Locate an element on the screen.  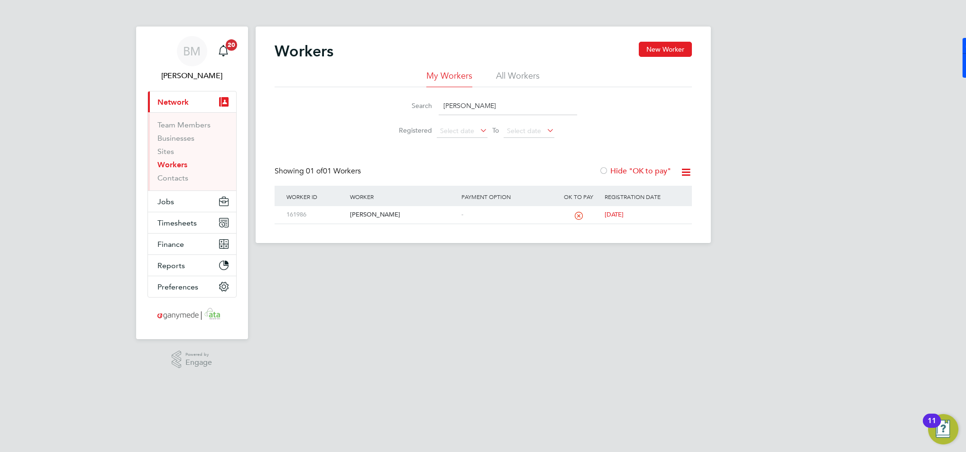
button: Jobs is located at coordinates (192, 202).